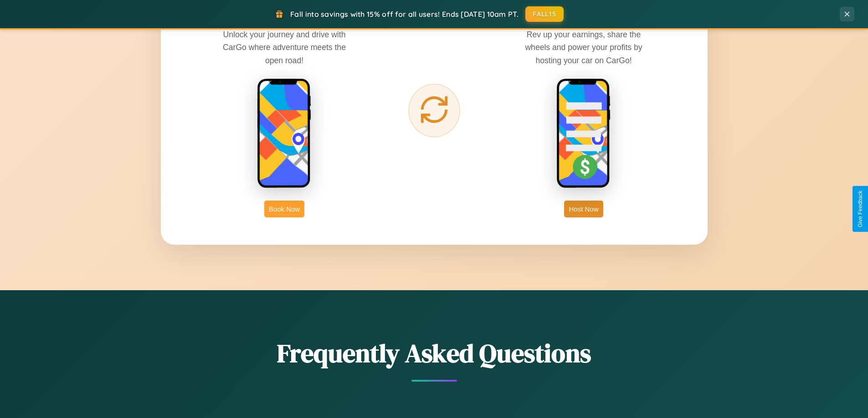 This screenshot has width=868, height=418. What do you see at coordinates (584, 47) in the screenshot?
I see `p: Rev up your earnings, share the wheels and power your profits by hosting your car on CarGo!` at bounding box center [584, 47].